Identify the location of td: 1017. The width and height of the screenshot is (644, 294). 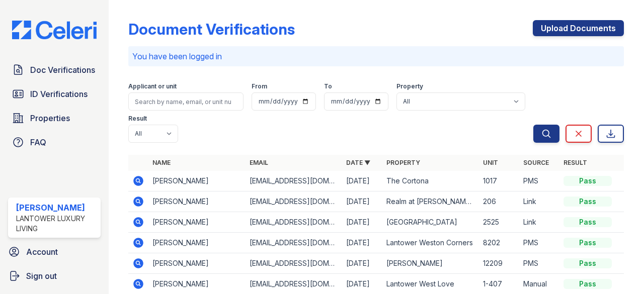
(499, 181).